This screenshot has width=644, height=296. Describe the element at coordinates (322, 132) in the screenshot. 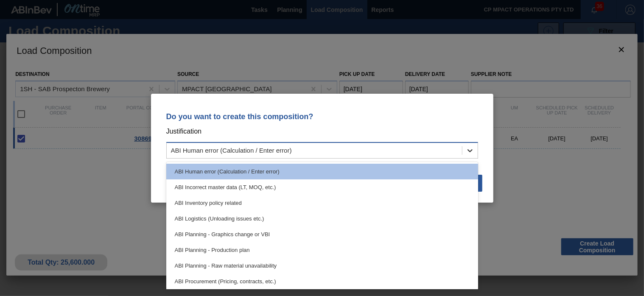

I see `p: Justification` at that location.